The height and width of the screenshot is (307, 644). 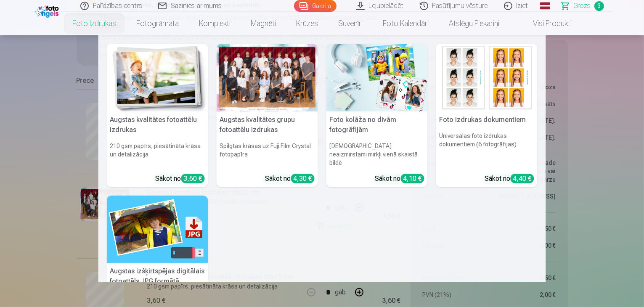 I want to click on div: 3,60 €, so click(x=193, y=178).